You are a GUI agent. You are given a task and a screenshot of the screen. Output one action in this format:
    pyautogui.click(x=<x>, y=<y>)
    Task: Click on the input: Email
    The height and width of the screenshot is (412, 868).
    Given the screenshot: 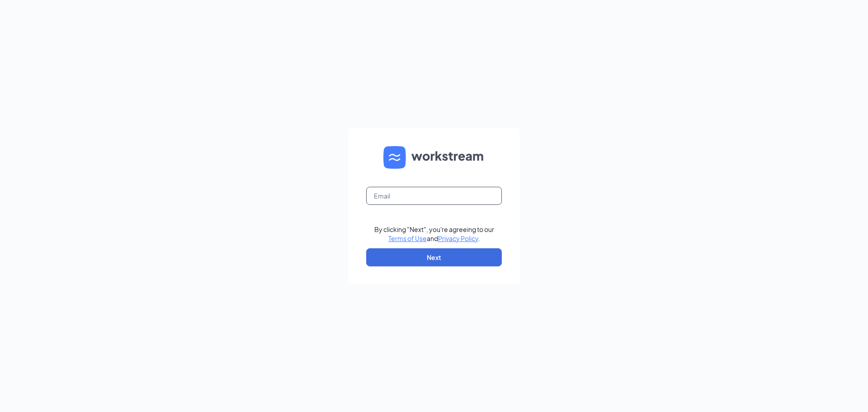 What is the action you would take?
    pyautogui.click(x=434, y=196)
    